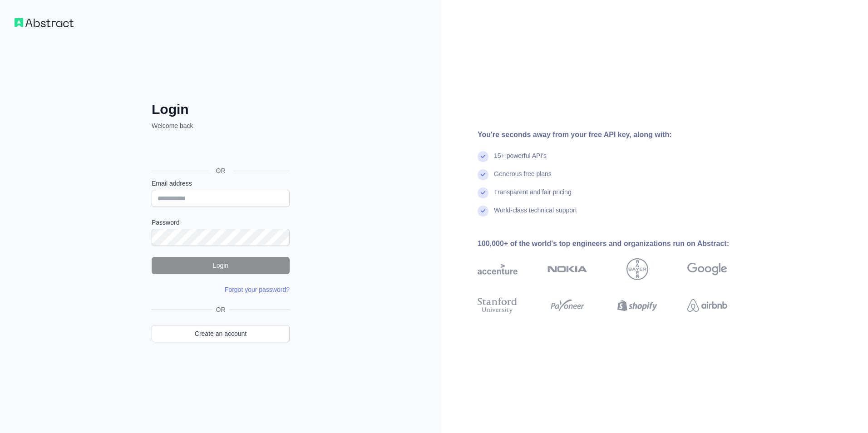 The image size is (868, 433). Describe the element at coordinates (257, 290) in the screenshot. I see `a: Forgot your password?` at that location.